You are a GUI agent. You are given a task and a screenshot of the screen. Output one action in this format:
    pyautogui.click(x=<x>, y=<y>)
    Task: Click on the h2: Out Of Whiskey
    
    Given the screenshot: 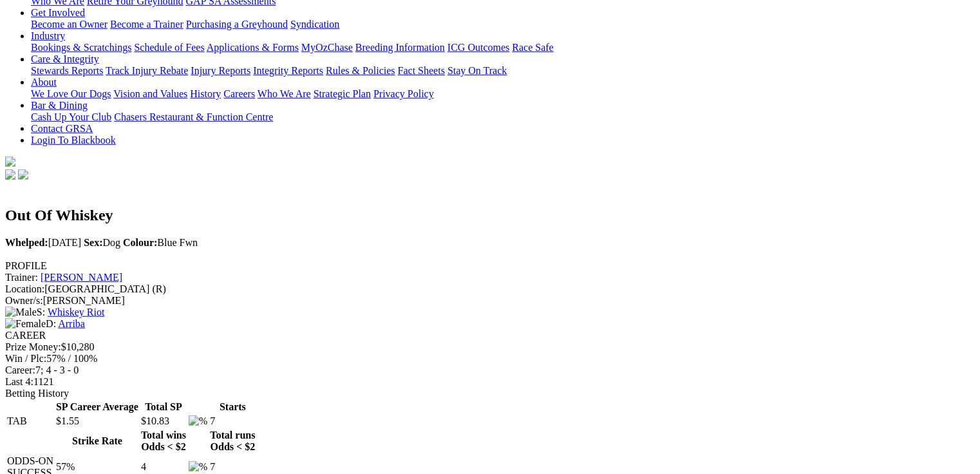 What is the action you would take?
    pyautogui.click(x=490, y=215)
    